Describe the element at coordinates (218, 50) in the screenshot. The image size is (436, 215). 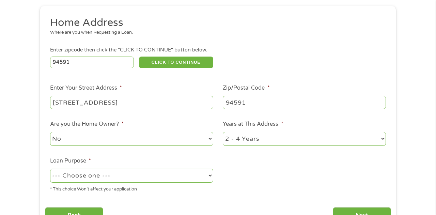
I see `div: Enter zipcode then click the "CLICK TO CONTINUE" button below.` at that location.